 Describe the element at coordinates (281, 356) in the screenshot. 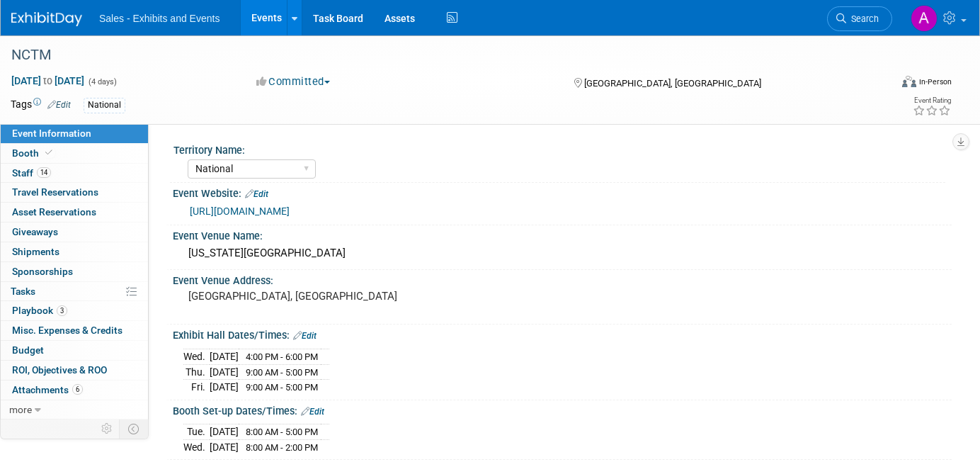

I see `span: 4:00 PM - 6:00 PM` at that location.